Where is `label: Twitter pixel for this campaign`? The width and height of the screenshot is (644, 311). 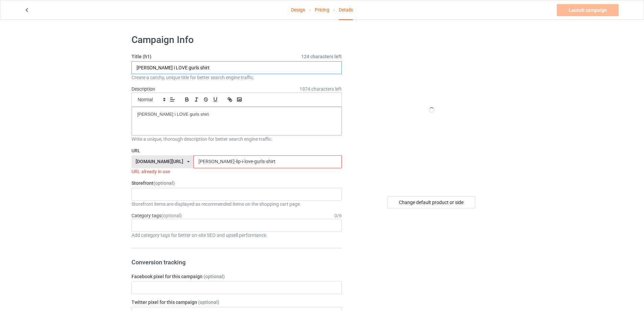
label: Twitter pixel for this campaign is located at coordinates (237, 302).